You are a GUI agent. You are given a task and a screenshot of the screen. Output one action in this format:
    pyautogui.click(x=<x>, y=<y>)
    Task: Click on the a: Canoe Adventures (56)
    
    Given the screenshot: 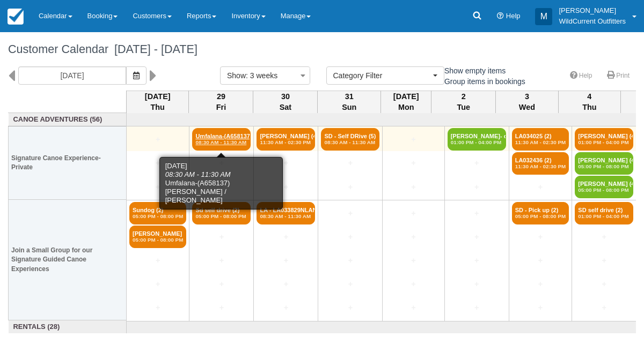 What is the action you would take?
    pyautogui.click(x=67, y=120)
    